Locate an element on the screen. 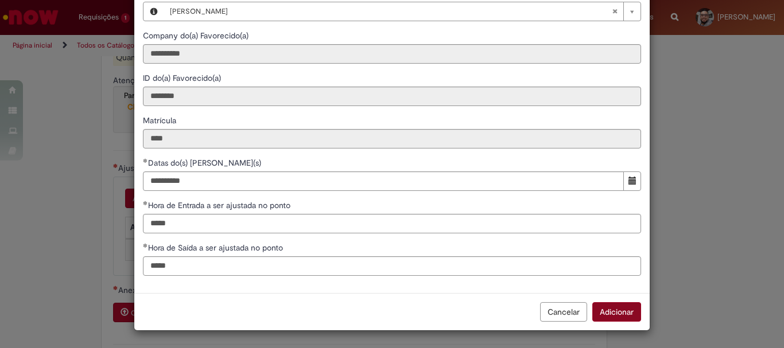 The width and height of the screenshot is (784, 348). input: Matrícula is located at coordinates (392, 139).